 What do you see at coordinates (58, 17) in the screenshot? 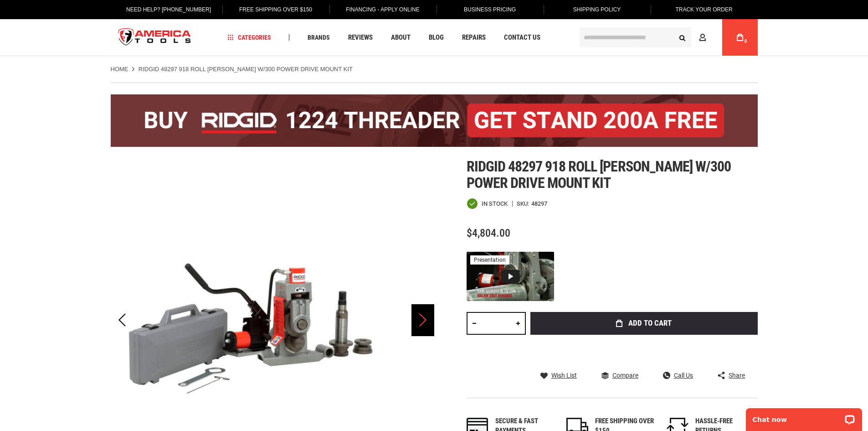
I see `p: Chat now` at bounding box center [58, 17].